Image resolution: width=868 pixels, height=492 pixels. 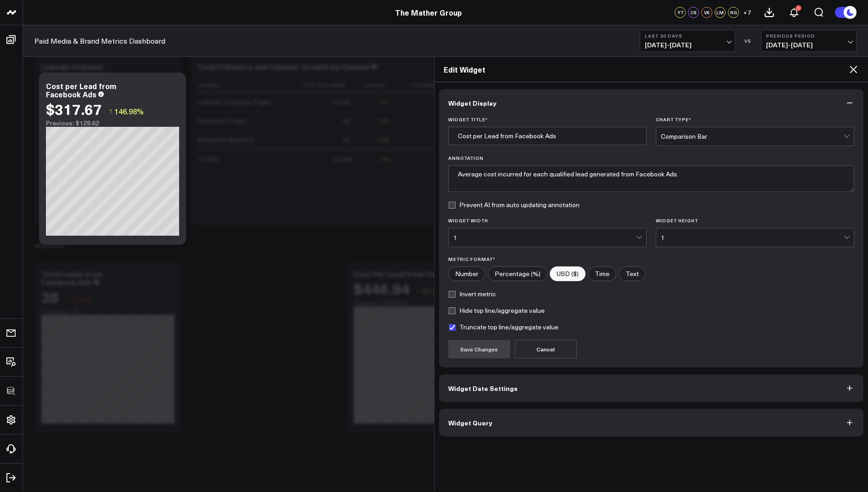 I want to click on label: Text, so click(x=632, y=274).